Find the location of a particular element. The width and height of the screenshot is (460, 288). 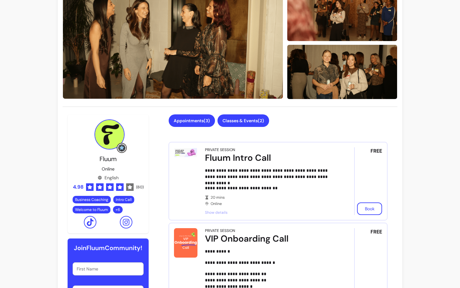

img: Grow is located at coordinates (122, 148).